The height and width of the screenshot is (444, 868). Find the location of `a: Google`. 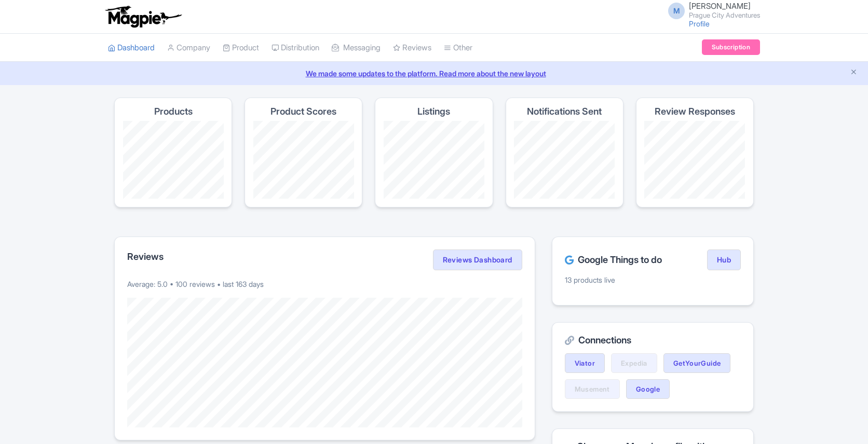

a: Google is located at coordinates (648, 389).